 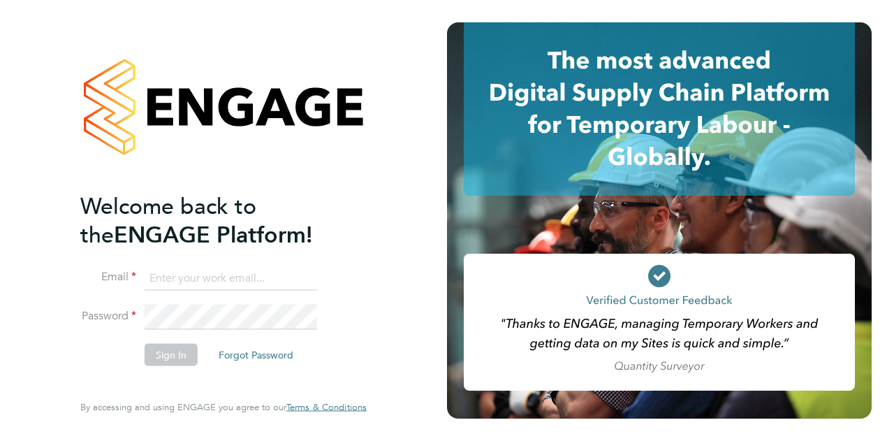 What do you see at coordinates (326, 407) in the screenshot?
I see `a: Terms & Conditions` at bounding box center [326, 407].